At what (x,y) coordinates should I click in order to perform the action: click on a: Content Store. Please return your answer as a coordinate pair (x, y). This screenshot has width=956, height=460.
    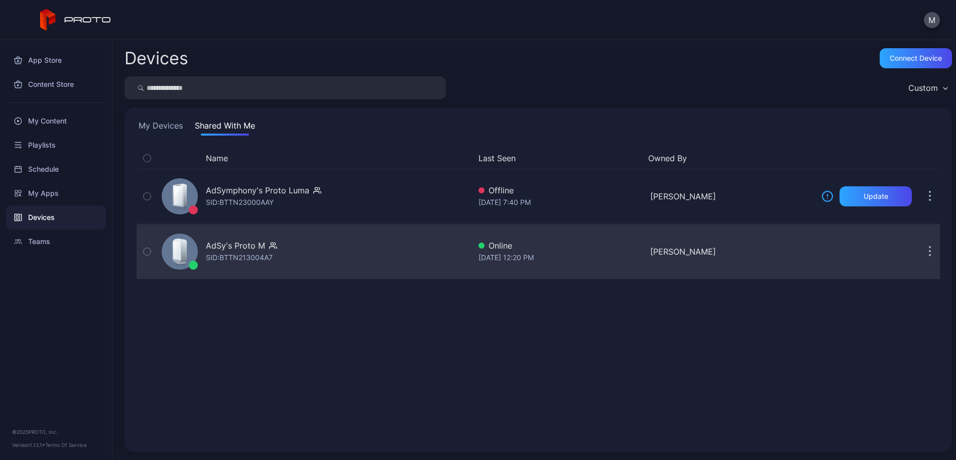
    Looking at the image, I should click on (56, 84).